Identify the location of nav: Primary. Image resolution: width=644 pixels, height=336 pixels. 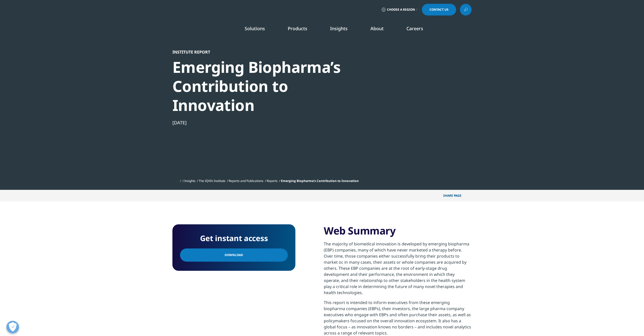
(343, 30).